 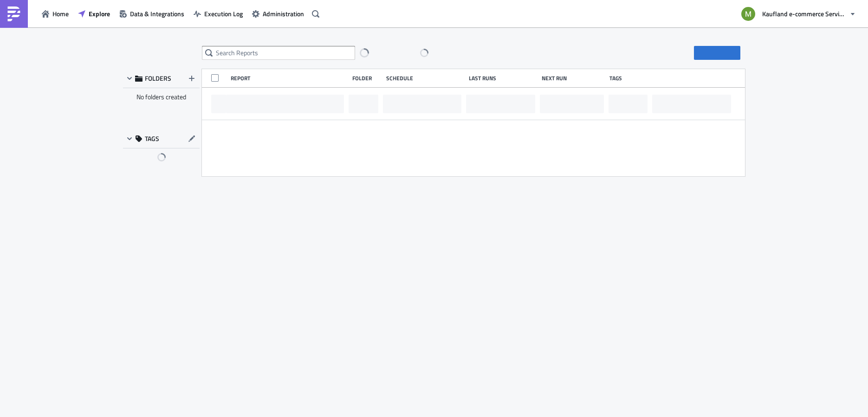 What do you see at coordinates (366, 78) in the screenshot?
I see `div: Folder` at bounding box center [366, 78].